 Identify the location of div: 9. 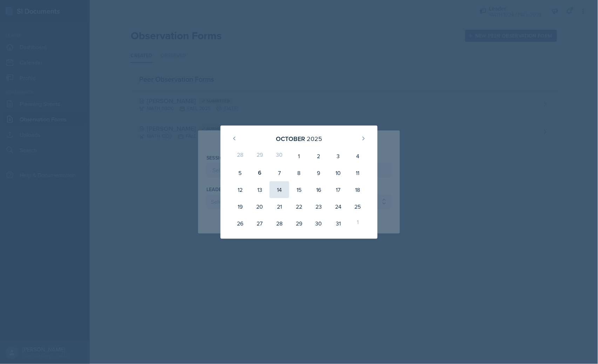
(319, 173).